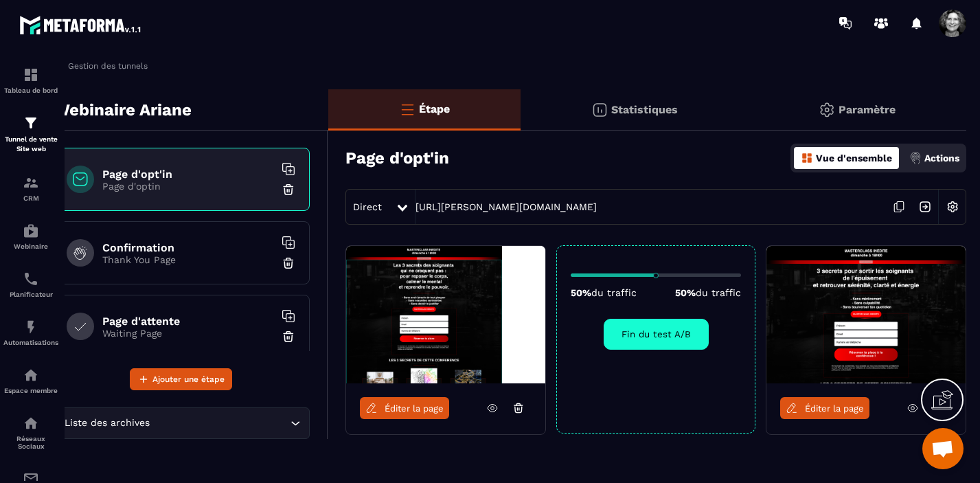 The width and height of the screenshot is (980, 483). I want to click on p: Thank You Page, so click(189, 260).